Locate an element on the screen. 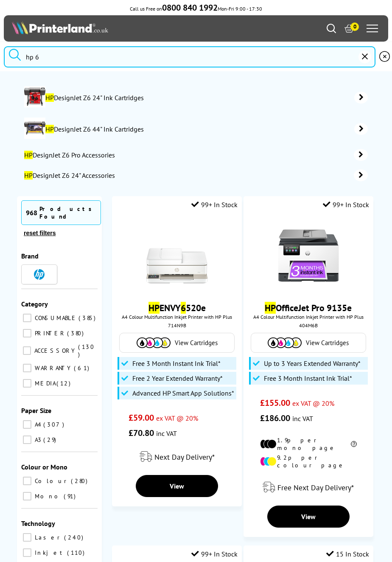 This screenshot has width=392, height=562. span: WARRANTY is located at coordinates (53, 368).